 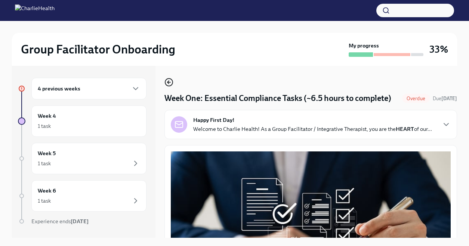 I want to click on h3: 33%, so click(x=439, y=49).